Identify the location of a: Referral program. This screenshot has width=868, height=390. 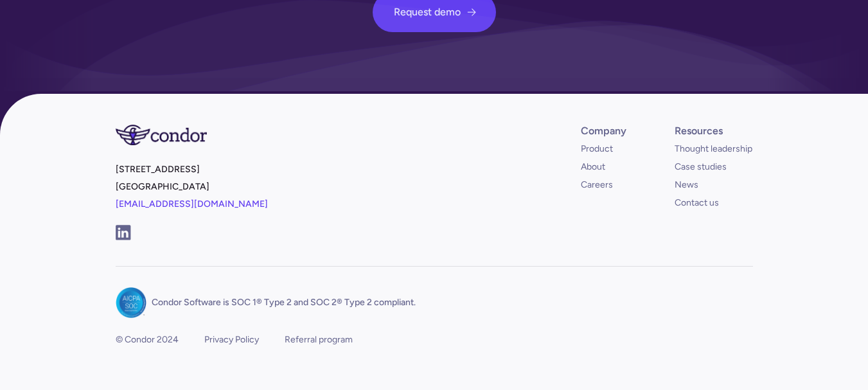
(318, 339).